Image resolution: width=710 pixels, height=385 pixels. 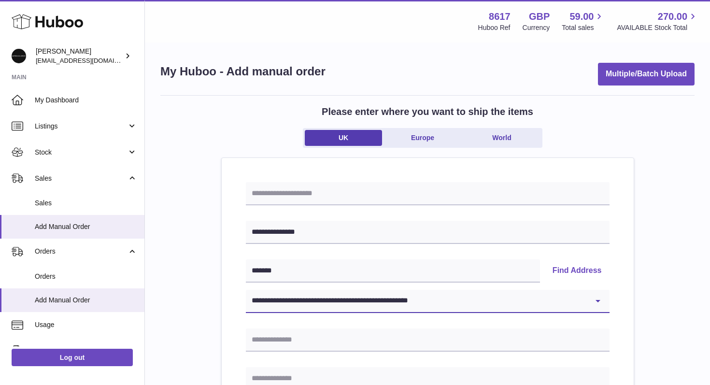 I want to click on span: Stock, so click(x=81, y=152).